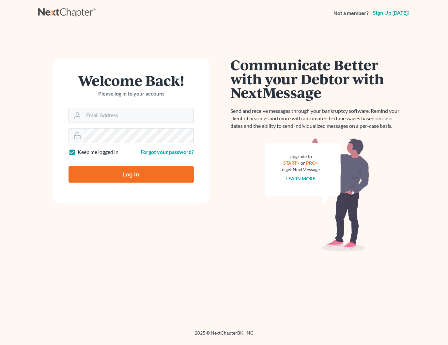  Describe the element at coordinates (131, 94) in the screenshot. I see `p: Please log in to your account` at that location.